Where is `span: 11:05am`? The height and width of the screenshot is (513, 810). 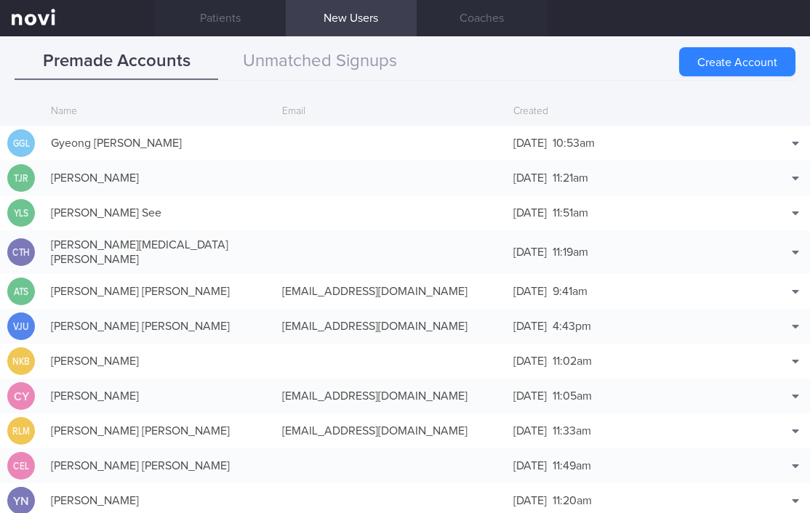
span: 11:05am is located at coordinates (572, 396).